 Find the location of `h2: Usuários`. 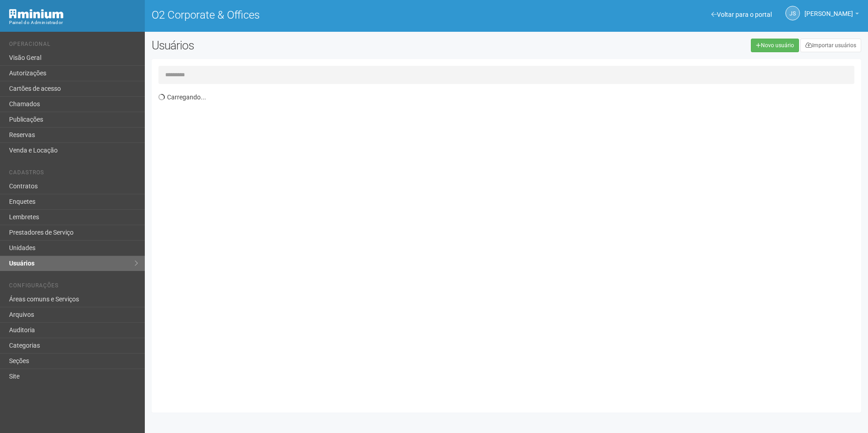

h2: Usuários is located at coordinates (296, 46).